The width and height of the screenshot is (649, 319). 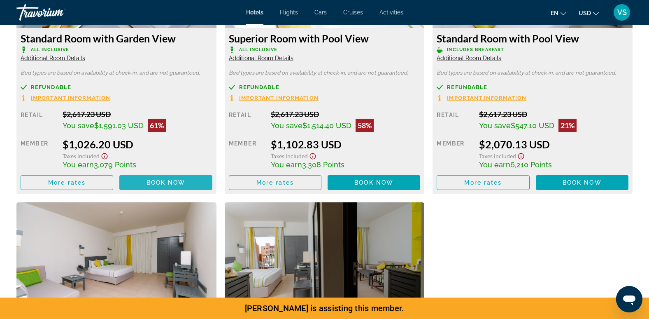 What do you see at coordinates (321, 12) in the screenshot?
I see `a: Cars` at bounding box center [321, 12].